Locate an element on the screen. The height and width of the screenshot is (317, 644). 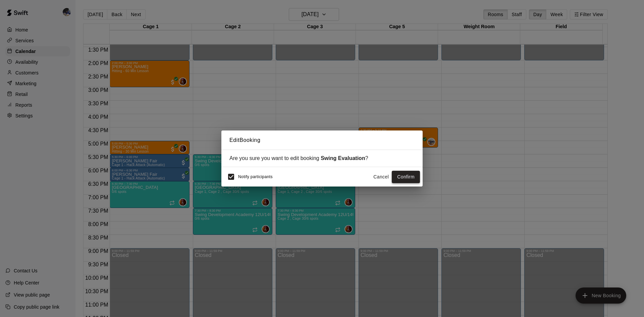
strong: Swing Evaluation is located at coordinates (343, 158).